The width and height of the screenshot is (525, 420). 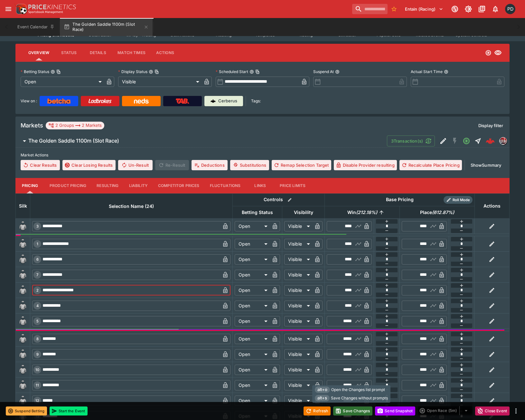 What do you see at coordinates (172, 165) in the screenshot?
I see `span: Re-Result` at bounding box center [172, 165].